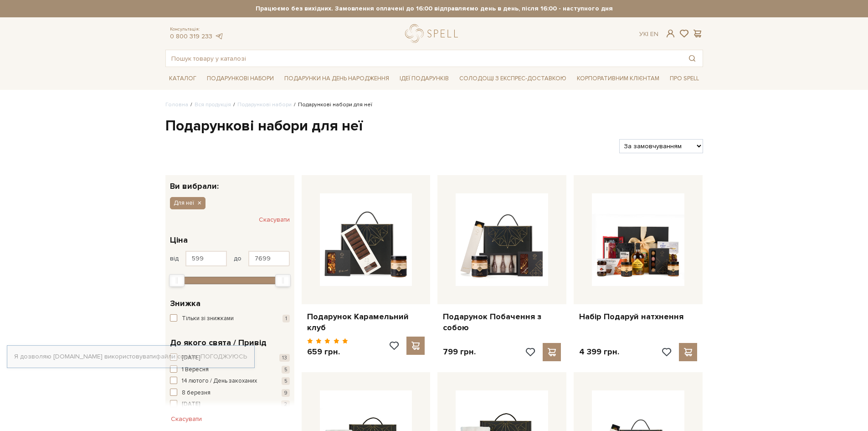  Describe the element at coordinates (213, 105) in the screenshot. I see `a: Вся продукція` at that location.